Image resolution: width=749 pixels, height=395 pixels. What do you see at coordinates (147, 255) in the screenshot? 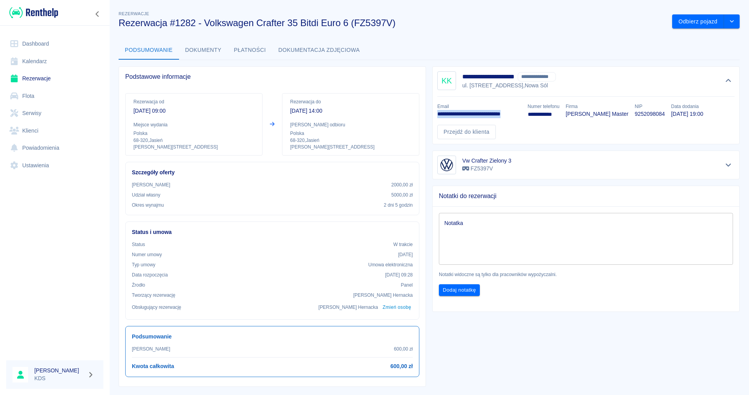
I see `p: Numer umowy` at bounding box center [147, 255].